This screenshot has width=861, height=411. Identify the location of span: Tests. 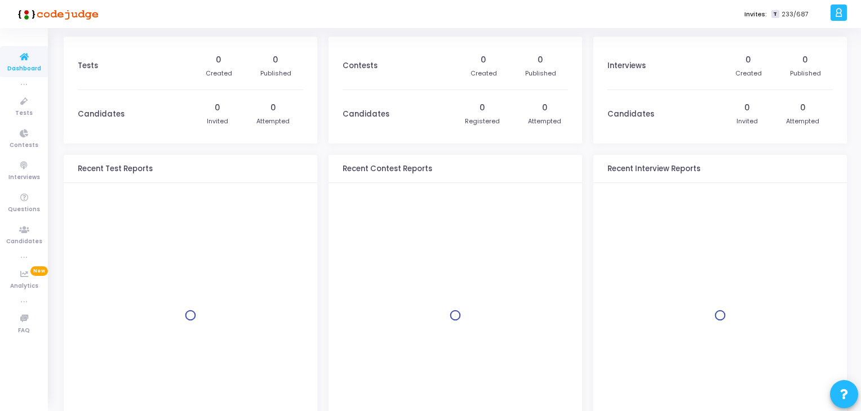
(24, 113).